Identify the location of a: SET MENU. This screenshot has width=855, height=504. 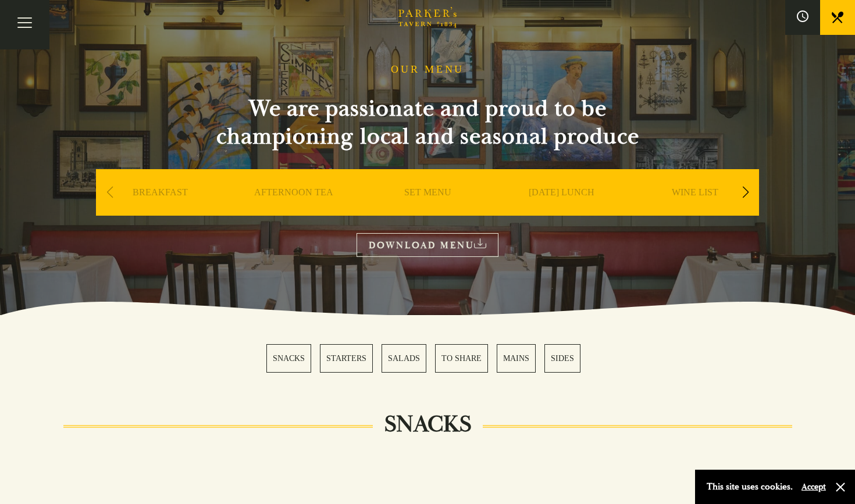
(427, 210).